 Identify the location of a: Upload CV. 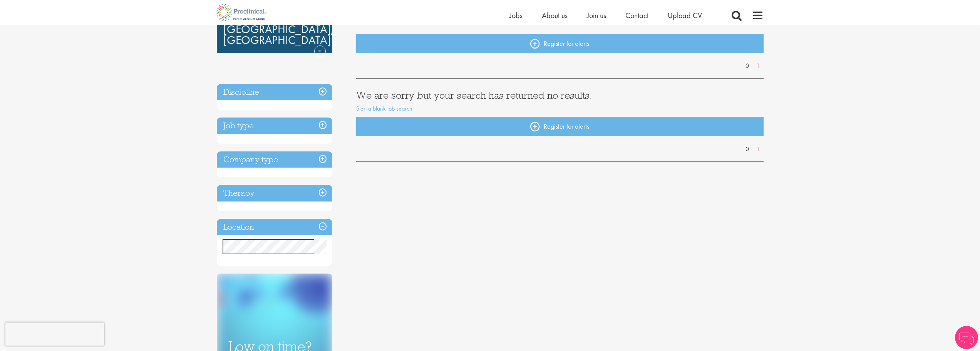
(685, 15).